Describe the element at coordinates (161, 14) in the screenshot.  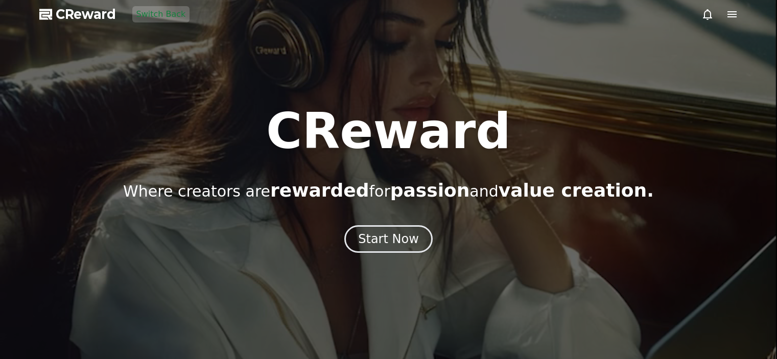
I see `button: Switch Back` at that location.